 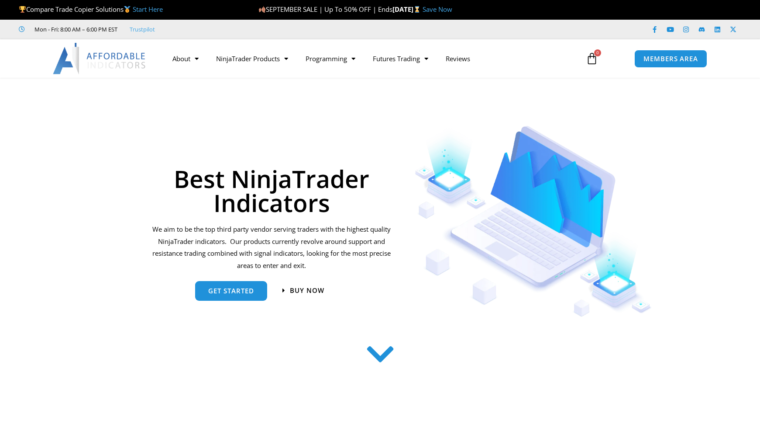 I want to click on span: get started, so click(x=231, y=290).